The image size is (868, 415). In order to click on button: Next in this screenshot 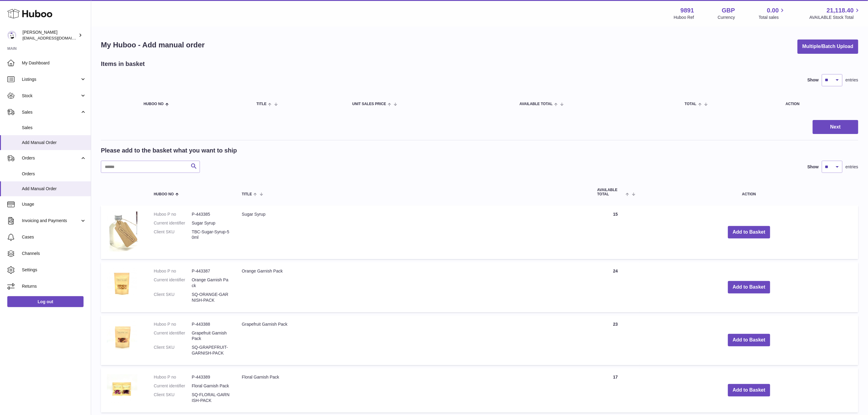, I will do `click(836, 127)`.